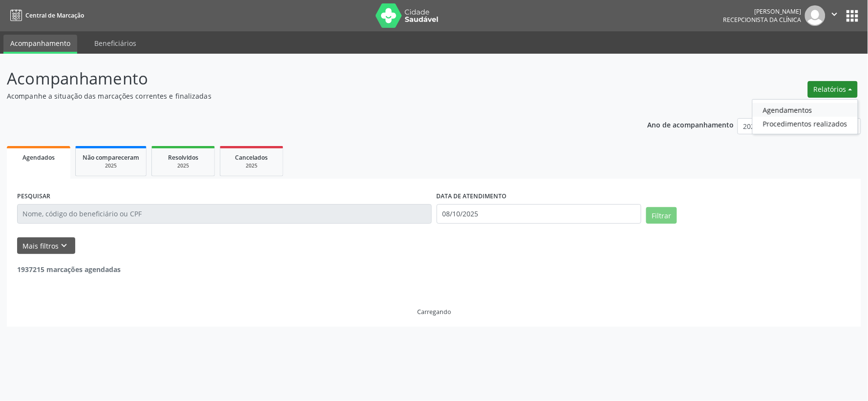  Describe the element at coordinates (46, 246) in the screenshot. I see `button: Mais filtroskeyboard_arrow_down` at that location.